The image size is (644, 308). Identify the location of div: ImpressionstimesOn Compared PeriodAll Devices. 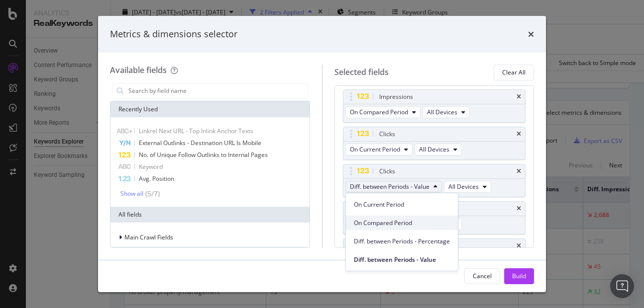
(435, 106).